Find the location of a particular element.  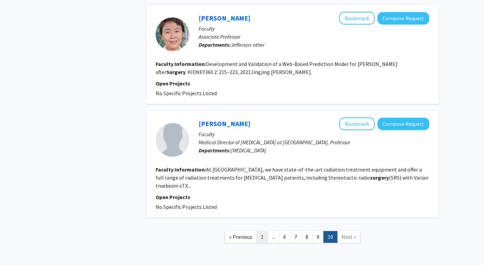

a: 10 is located at coordinates (330, 236).